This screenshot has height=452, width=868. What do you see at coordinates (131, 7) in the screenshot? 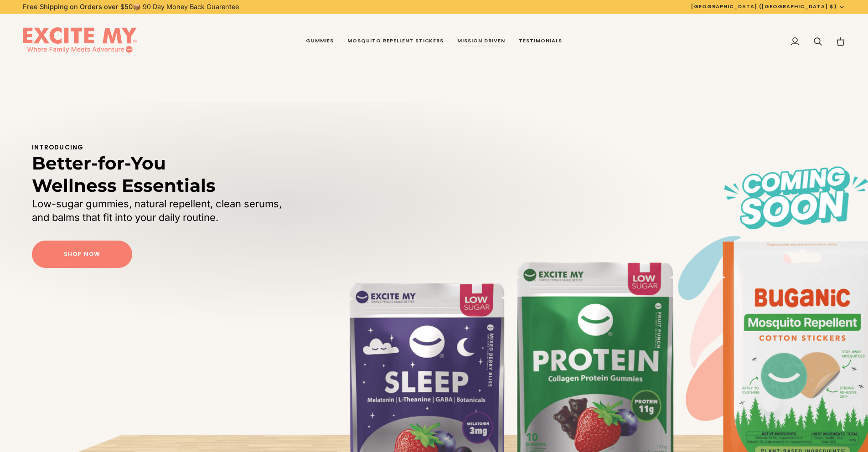
I see `p: 📦 90 Day Money Back Guarentee` at bounding box center [131, 7].